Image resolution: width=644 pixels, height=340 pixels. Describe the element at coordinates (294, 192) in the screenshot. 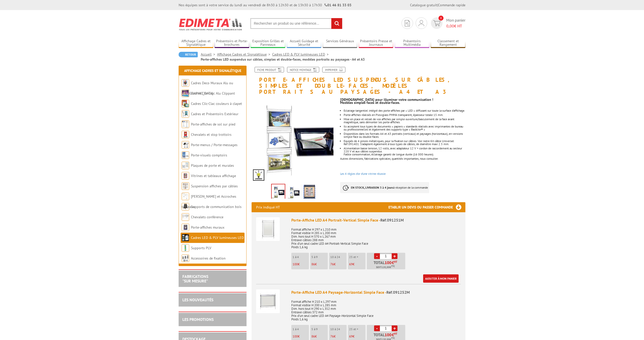

I see `img: affichage_lumineux_091251m.gif` at that location.